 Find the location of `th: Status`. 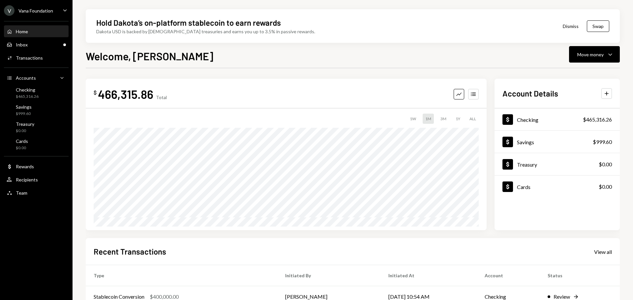

th: Status is located at coordinates (580, 276).